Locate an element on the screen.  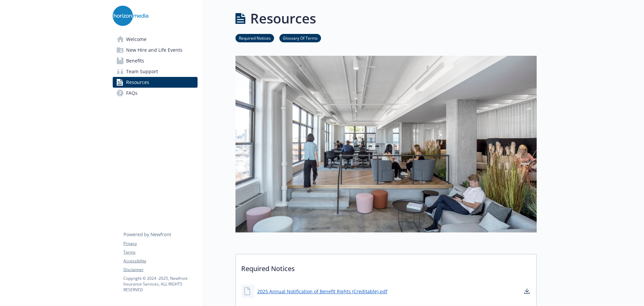
a: download document is located at coordinates (527, 291).